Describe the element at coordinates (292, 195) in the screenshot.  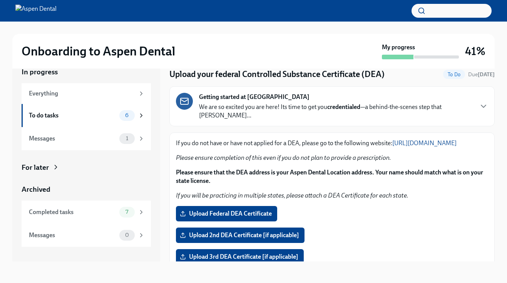
I see `em: If you will be practicing in multiple states, please attach a DEA Certificate for each state.` at that location.